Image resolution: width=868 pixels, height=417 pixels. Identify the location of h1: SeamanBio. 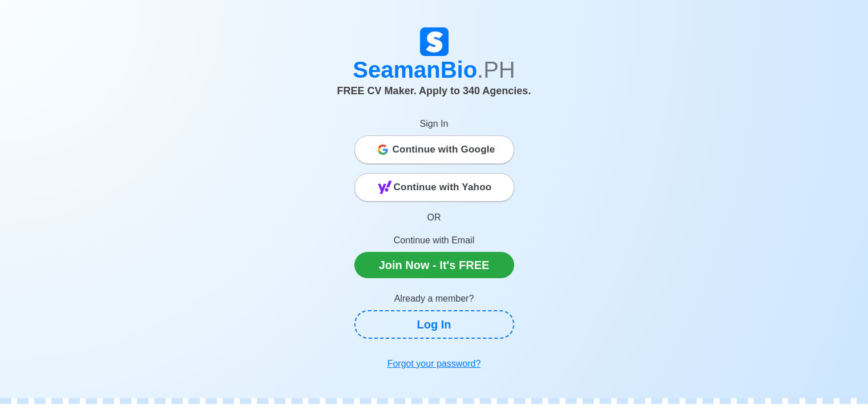
(434, 70).